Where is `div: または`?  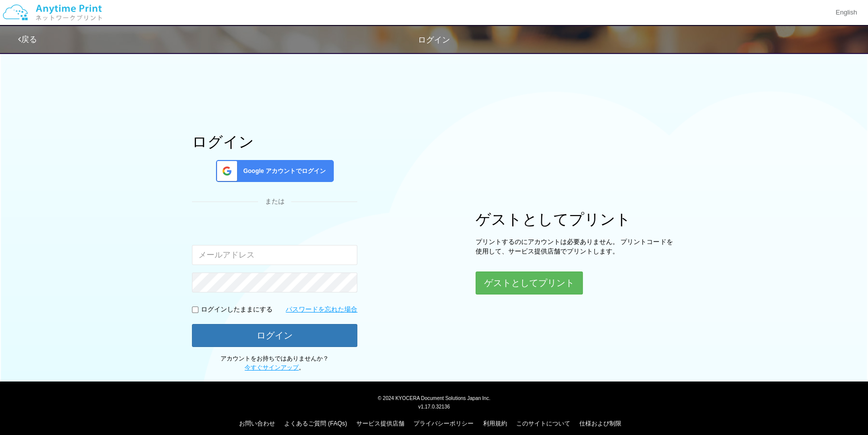 div: または is located at coordinates (274, 202).